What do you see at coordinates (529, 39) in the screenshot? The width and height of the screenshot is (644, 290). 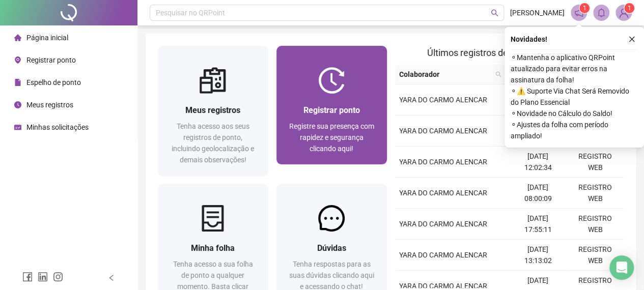 I see `span: Novidades !` at bounding box center [529, 39].